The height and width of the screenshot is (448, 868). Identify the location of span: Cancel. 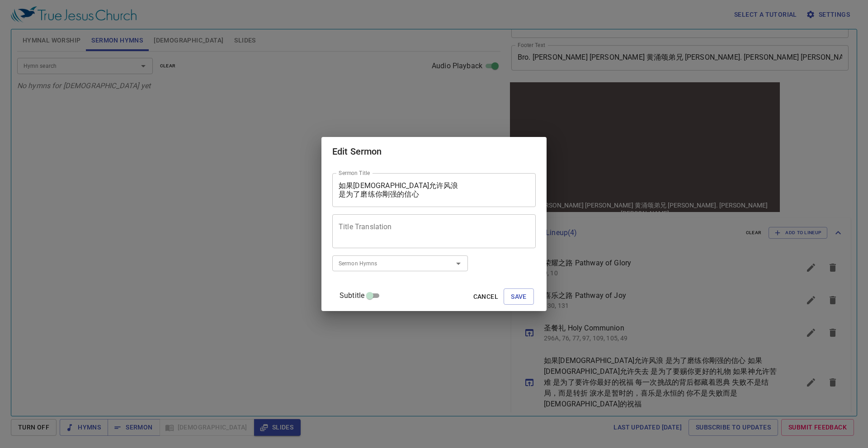
(486, 297).